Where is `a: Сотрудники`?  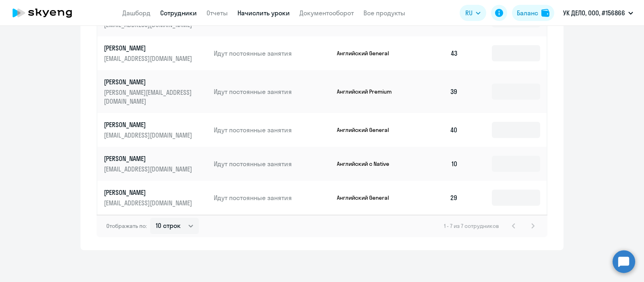 a: Сотрудники is located at coordinates (178, 13).